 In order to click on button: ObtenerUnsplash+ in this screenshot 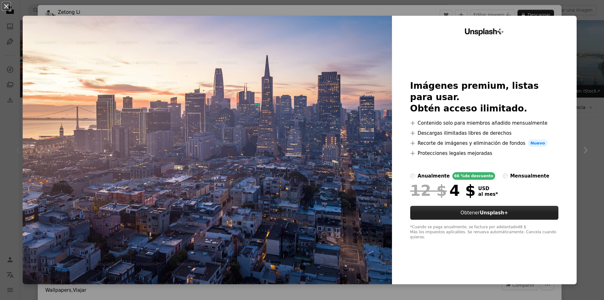, I will do `click(485, 213)`.